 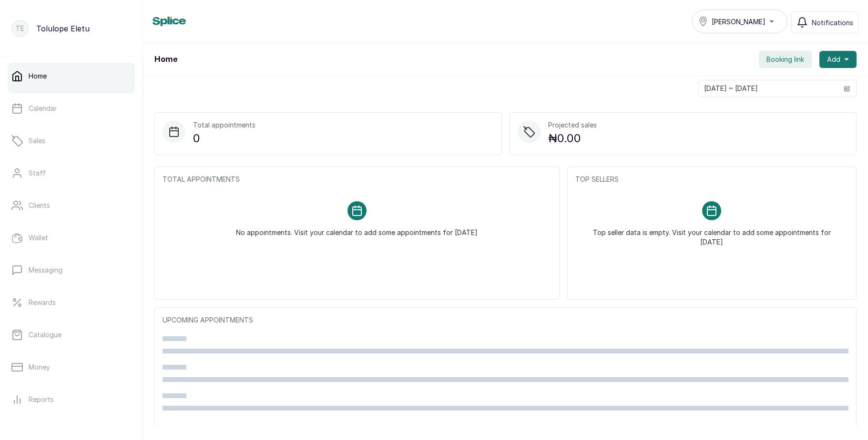 I want to click on p: Home, so click(x=38, y=76).